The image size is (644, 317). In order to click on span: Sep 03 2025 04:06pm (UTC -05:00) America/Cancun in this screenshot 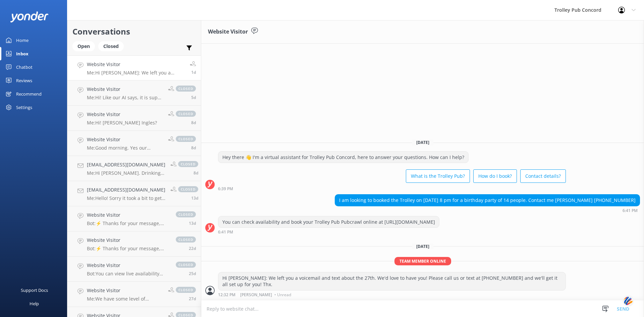, I will do `click(194, 98)`.